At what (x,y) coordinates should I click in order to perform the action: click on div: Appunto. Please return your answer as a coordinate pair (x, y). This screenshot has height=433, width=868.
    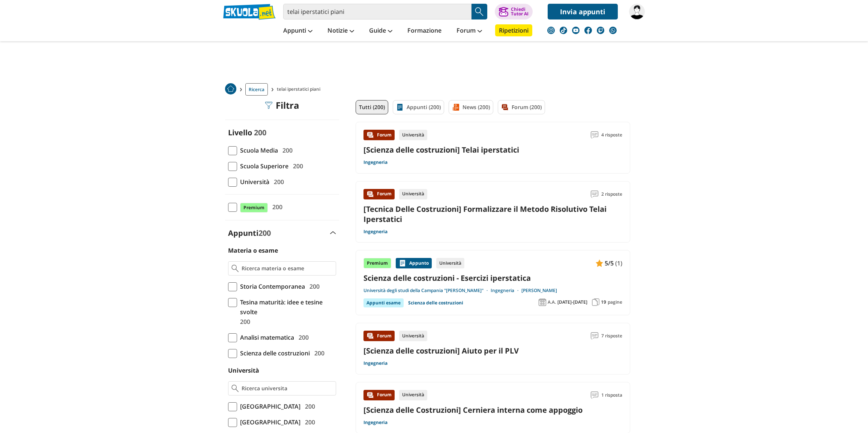
    Looking at the image, I should click on (414, 263).